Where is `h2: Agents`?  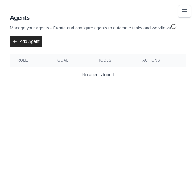
h2: Agents is located at coordinates (93, 18).